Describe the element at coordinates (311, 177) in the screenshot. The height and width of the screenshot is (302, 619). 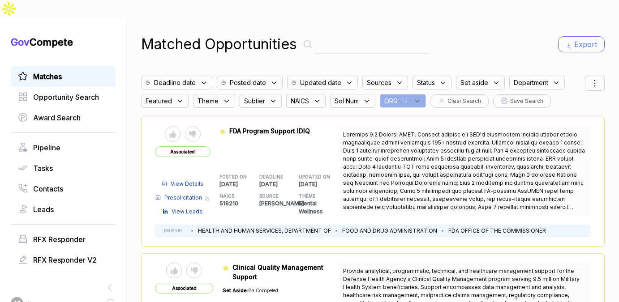
I see `h5: UPDATED ON` at that location.